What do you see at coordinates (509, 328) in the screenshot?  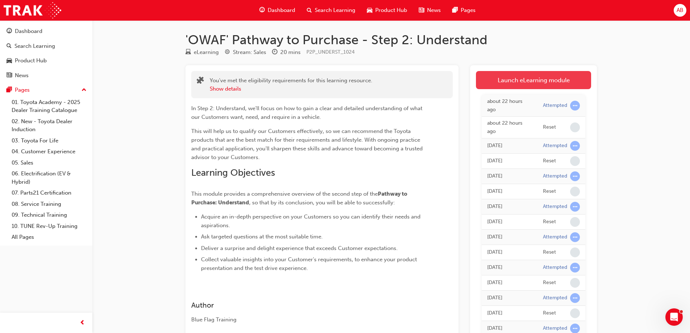 I see `div: Thu Dec 19 2024 11:18:05 GMT+1000 (Australian Eastern Standard Time)` at bounding box center [509, 328].